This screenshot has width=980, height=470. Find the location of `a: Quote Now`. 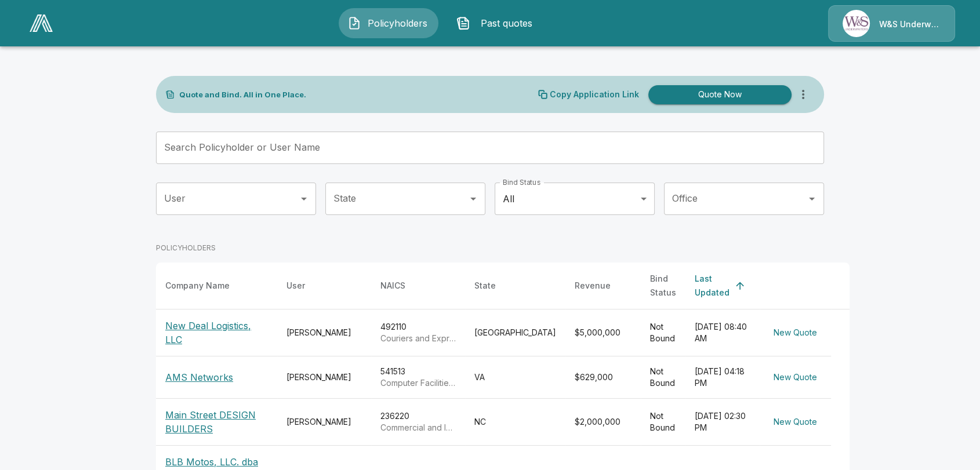

a: Quote Now is located at coordinates (717, 95).